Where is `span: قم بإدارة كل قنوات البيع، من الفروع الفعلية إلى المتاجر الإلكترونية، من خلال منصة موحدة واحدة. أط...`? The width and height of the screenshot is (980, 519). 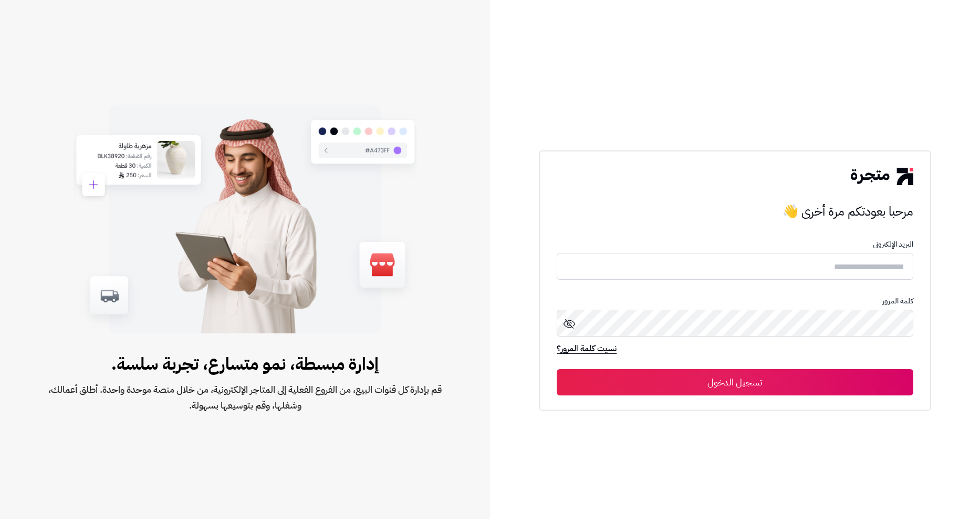 span: قم بإدارة كل قنوات البيع، من الفروع الفعلية إلى المتاجر الإلكترونية، من خلال منصة موحدة واحدة. أط... is located at coordinates (245, 398).